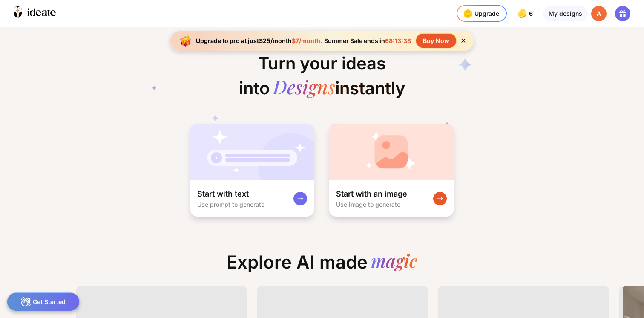 The width and height of the screenshot is (644, 318). What do you see at coordinates (436, 41) in the screenshot?
I see `div: Buy Now` at bounding box center [436, 41].